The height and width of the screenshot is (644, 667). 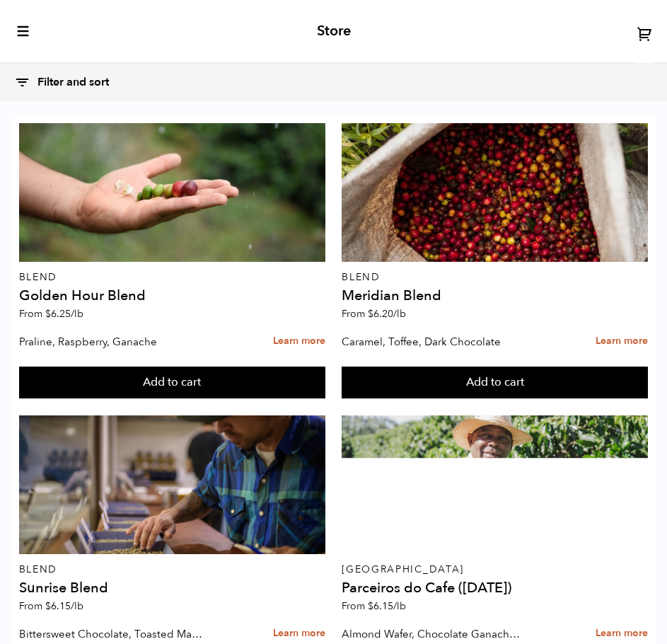 What do you see at coordinates (172, 296) in the screenshot?
I see `h4: Golden Hour Blend` at bounding box center [172, 296].